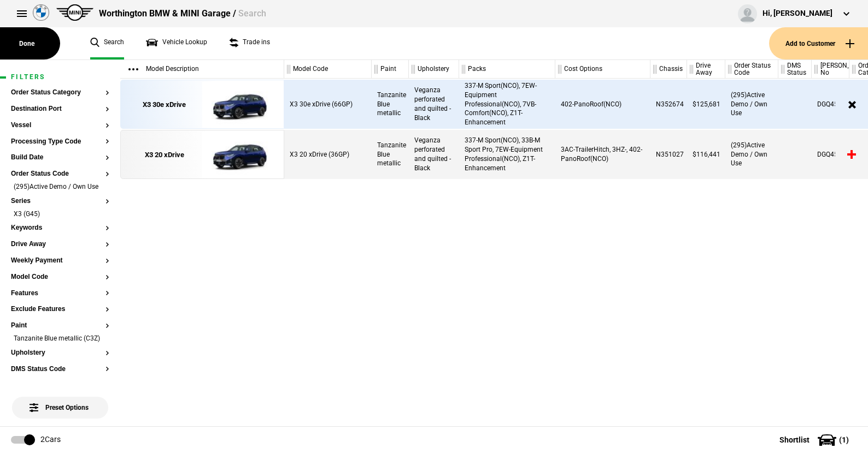  Describe the element at coordinates (668, 154) in the screenshot. I see `div: N351027` at that location.